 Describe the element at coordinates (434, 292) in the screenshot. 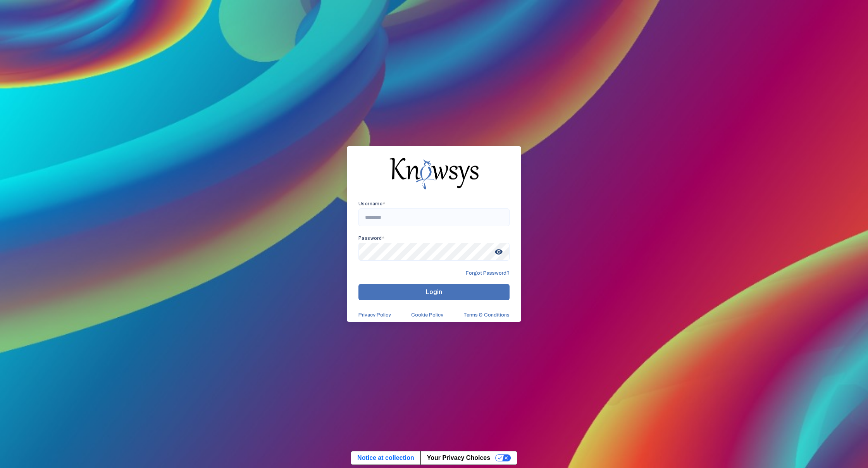

I see `button: Login` at that location.